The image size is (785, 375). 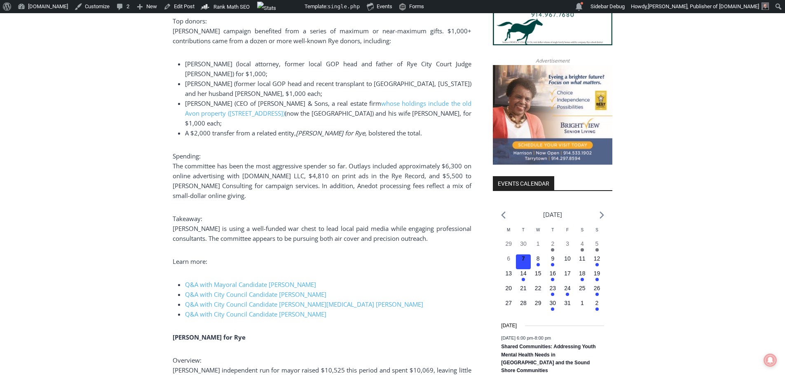 I want to click on span: Spending:, so click(x=187, y=156).